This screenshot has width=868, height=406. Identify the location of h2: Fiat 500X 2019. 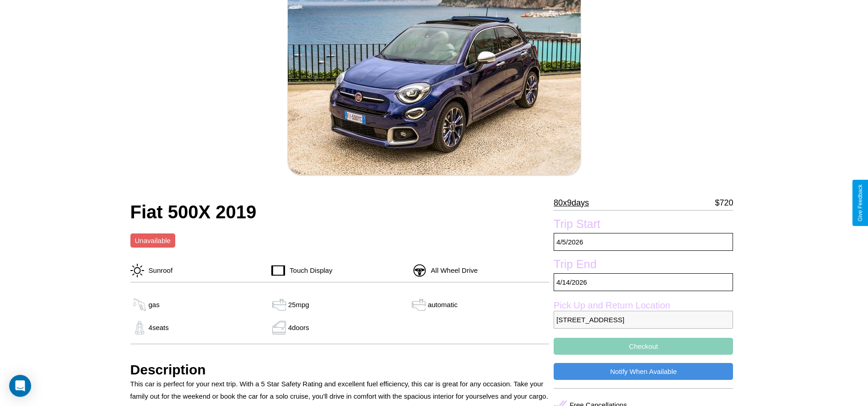
(340, 212).